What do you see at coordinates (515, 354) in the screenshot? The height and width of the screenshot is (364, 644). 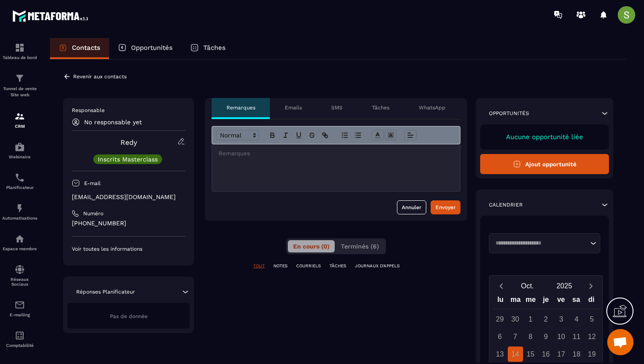 I see `div: 14` at bounding box center [515, 354].